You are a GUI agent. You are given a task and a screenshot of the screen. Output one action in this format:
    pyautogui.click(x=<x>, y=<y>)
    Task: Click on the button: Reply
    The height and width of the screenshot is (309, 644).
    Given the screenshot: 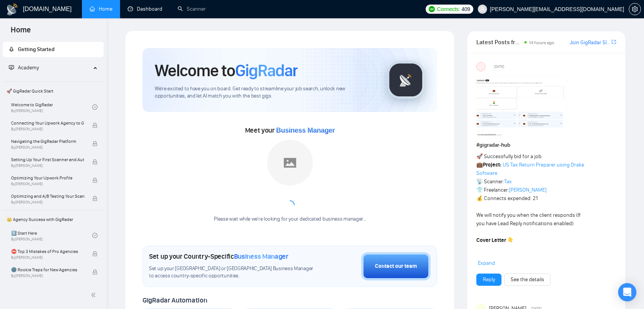 What is the action you would take?
    pyautogui.click(x=489, y=280)
    